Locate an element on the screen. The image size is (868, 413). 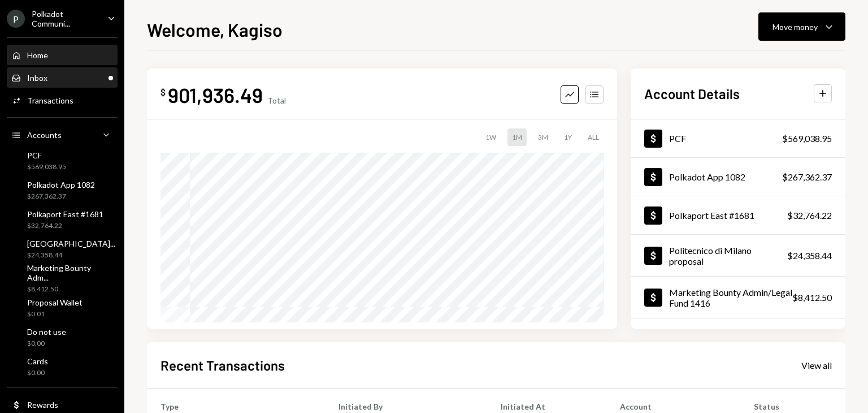
div: P is located at coordinates (16, 19).